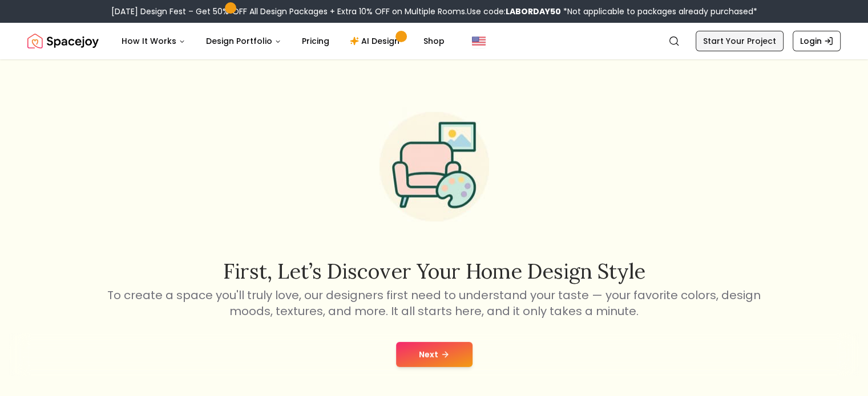 This screenshot has width=868, height=396. I want to click on span: *Not applicable to packages already purchased*, so click(659, 11).